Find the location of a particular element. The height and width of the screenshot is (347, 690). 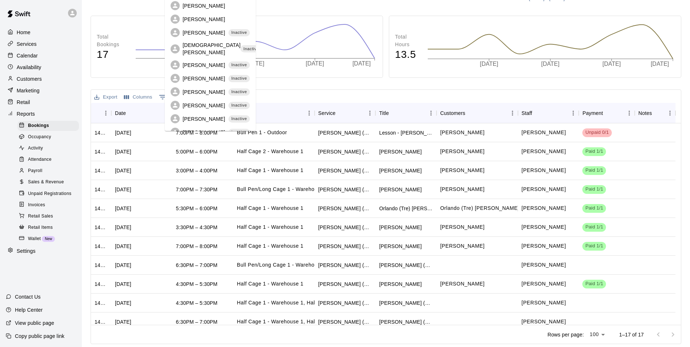

h4: 13.5 is located at coordinates (407, 55).